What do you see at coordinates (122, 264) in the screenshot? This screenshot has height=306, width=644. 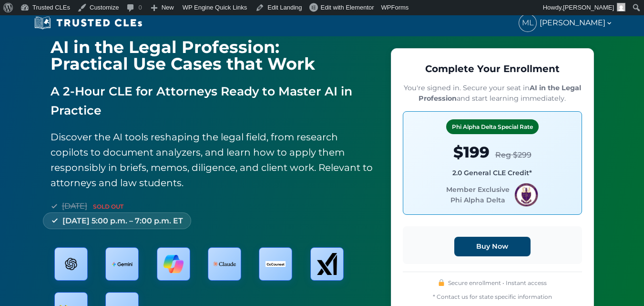 I see `div: Gemini` at bounding box center [122, 264].